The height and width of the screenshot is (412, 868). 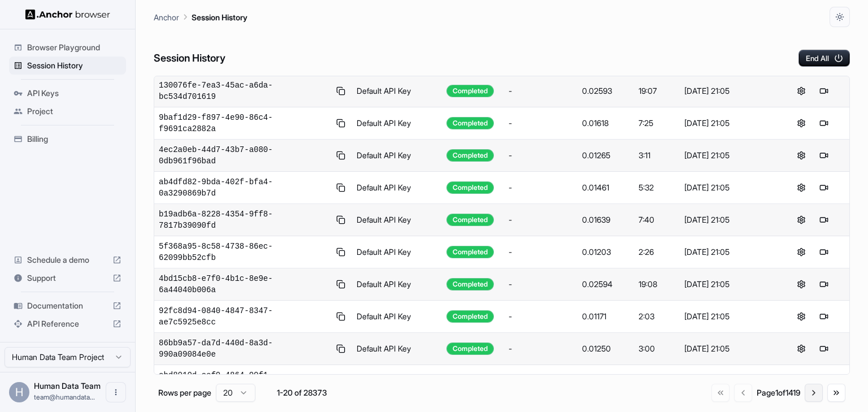 What do you see at coordinates (657, 91) in the screenshot?
I see `div: 19:07` at bounding box center [657, 91].